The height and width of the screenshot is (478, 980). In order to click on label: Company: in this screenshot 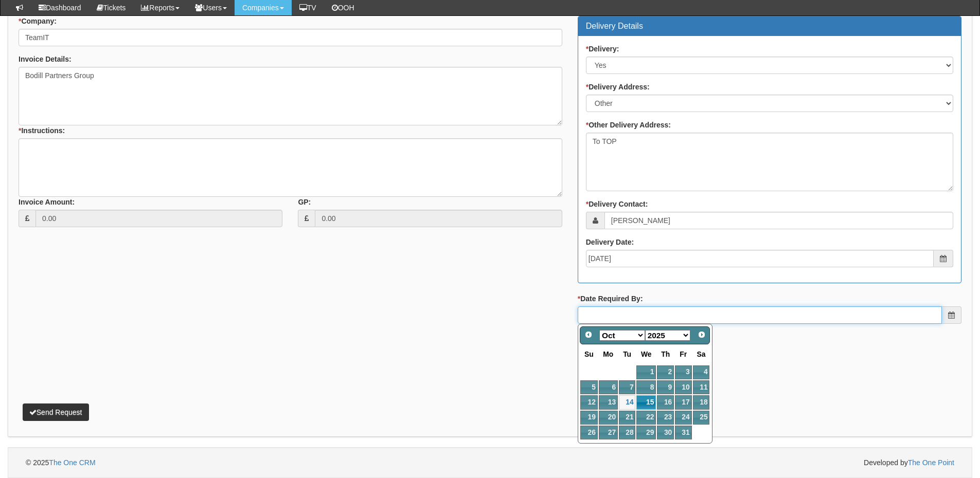, I will do `click(37, 22)`.